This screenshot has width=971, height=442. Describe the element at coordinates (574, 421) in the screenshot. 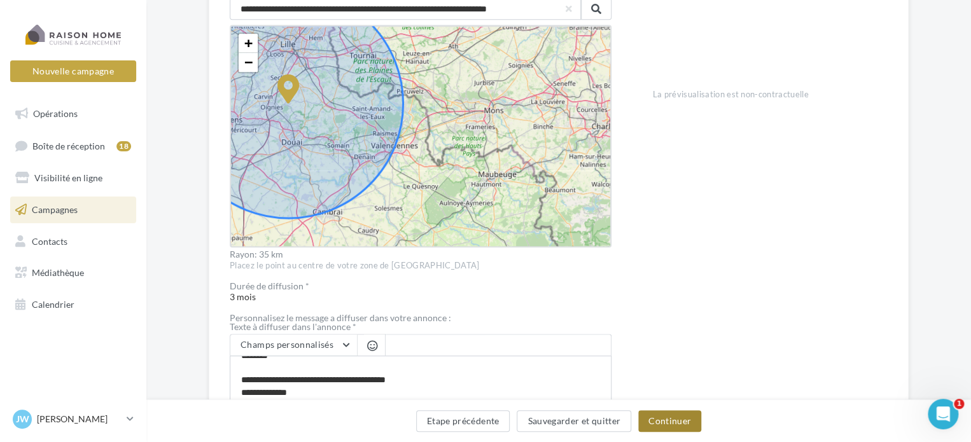

I see `button: Sauvegarder et quitter` at that location.